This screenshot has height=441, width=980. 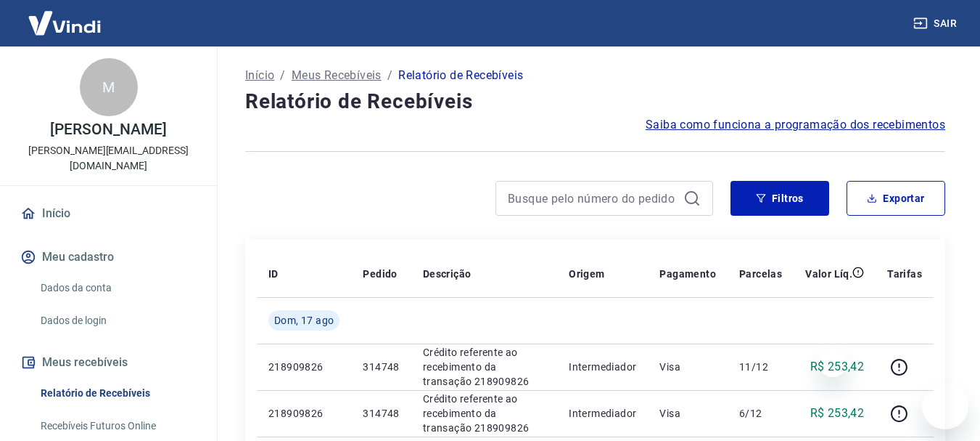 What do you see at coordinates (896, 199) in the screenshot?
I see `button: Exportar` at bounding box center [896, 199].